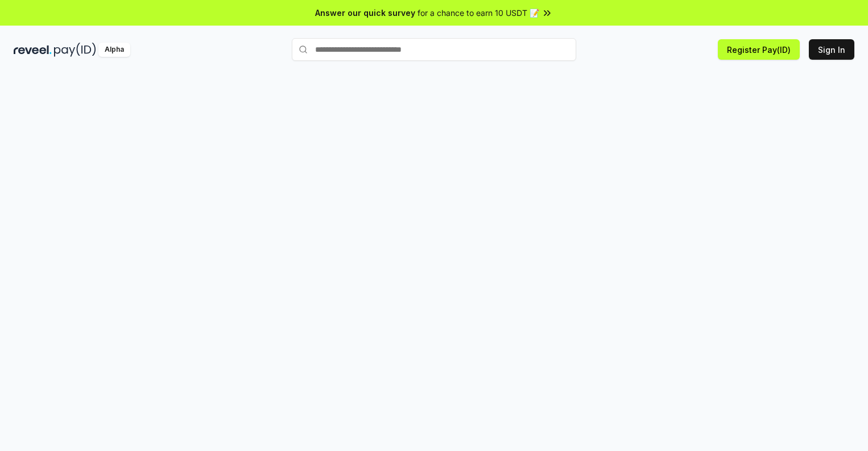  What do you see at coordinates (365, 13) in the screenshot?
I see `span: Answer our quick survey` at bounding box center [365, 13].